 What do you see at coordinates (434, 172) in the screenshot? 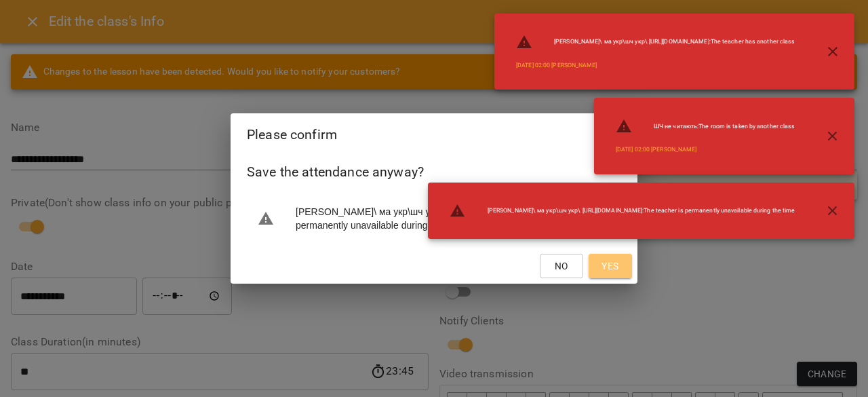
I see `h6: Save the attendance anyway?` at bounding box center [434, 172].